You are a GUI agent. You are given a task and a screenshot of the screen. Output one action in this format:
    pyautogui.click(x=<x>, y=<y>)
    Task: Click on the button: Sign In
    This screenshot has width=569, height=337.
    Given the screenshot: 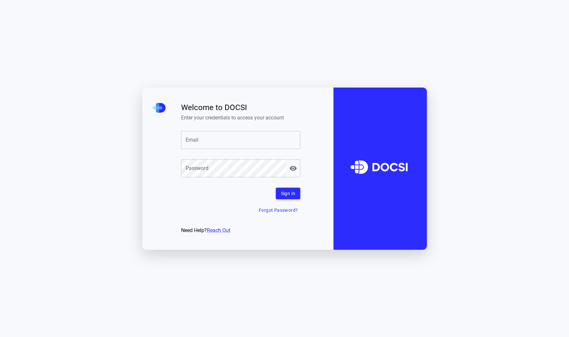 What is the action you would take?
    pyautogui.click(x=288, y=193)
    